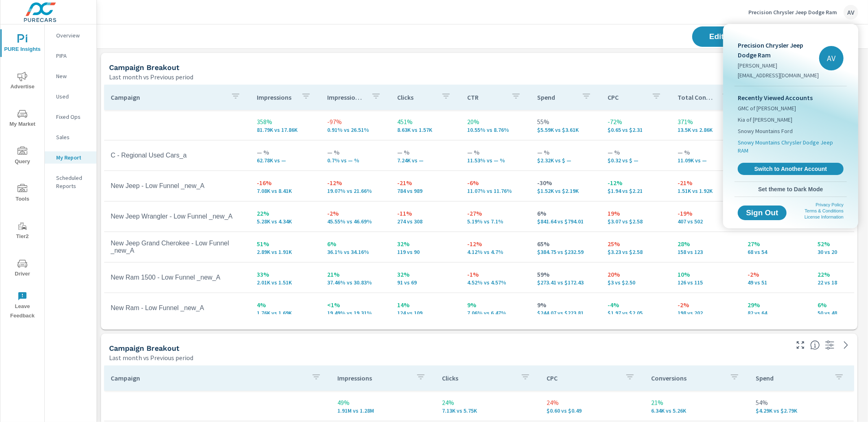 This screenshot has height=422, width=868. I want to click on p: Precision Chrysler Jeep Dodge Ram, so click(779, 50).